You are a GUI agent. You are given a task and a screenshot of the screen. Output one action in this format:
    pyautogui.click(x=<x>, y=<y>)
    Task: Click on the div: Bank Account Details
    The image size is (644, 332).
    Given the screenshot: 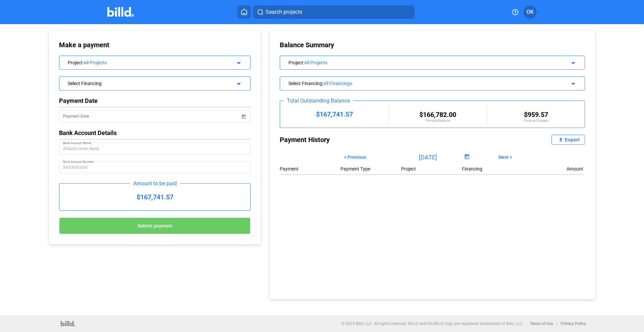 What is the action you would take?
    pyautogui.click(x=155, y=133)
    